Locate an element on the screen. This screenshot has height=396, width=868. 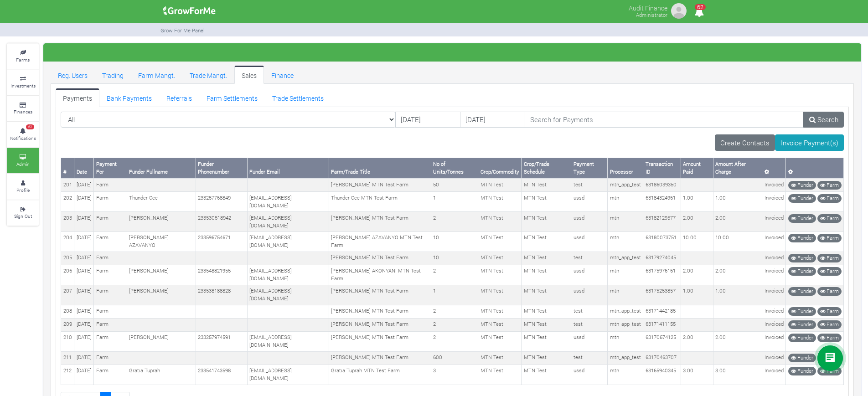
td: 204 is located at coordinates (68, 241).